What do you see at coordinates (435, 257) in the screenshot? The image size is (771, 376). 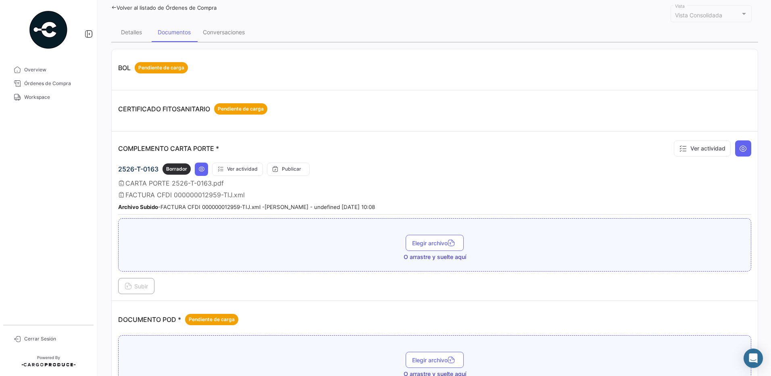 I see `span: O arrastre y suelte aquí` at bounding box center [435, 257].